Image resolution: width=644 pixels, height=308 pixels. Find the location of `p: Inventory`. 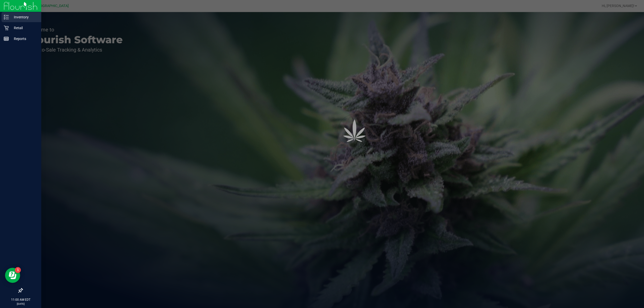

p: Inventory is located at coordinates (24, 17).